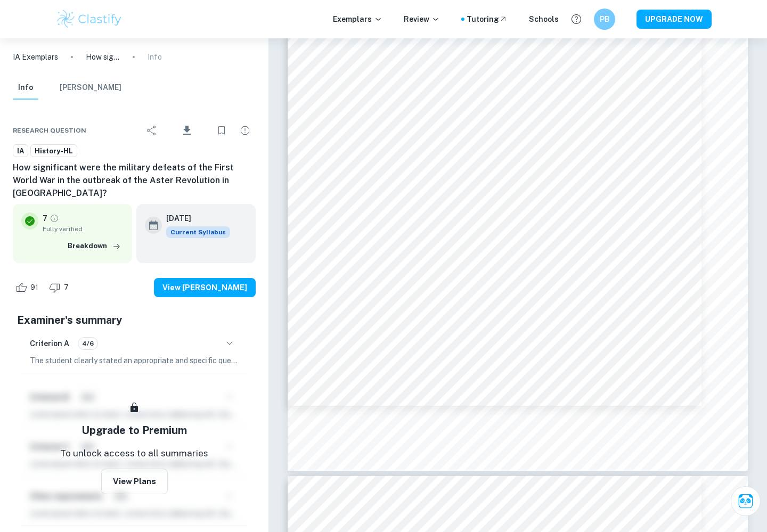 The image size is (767, 532). What do you see at coordinates (89, 19) in the screenshot?
I see `img: Clastify logo` at bounding box center [89, 19].